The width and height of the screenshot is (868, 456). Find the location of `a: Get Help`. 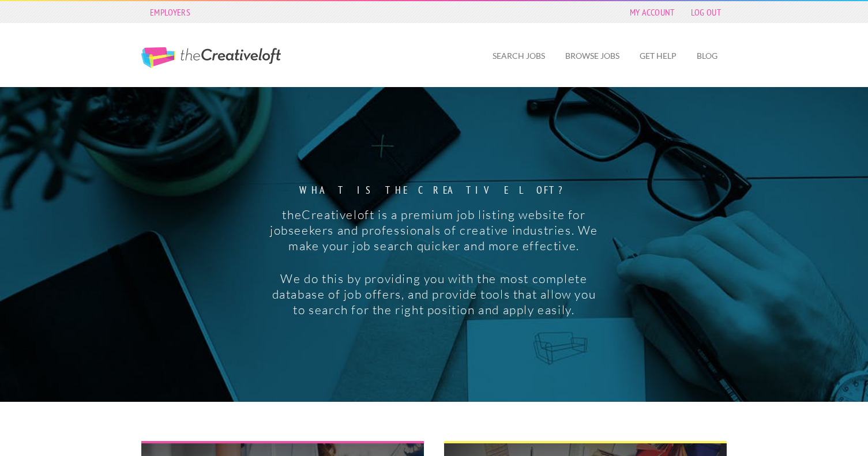

a: Get Help is located at coordinates (658, 56).